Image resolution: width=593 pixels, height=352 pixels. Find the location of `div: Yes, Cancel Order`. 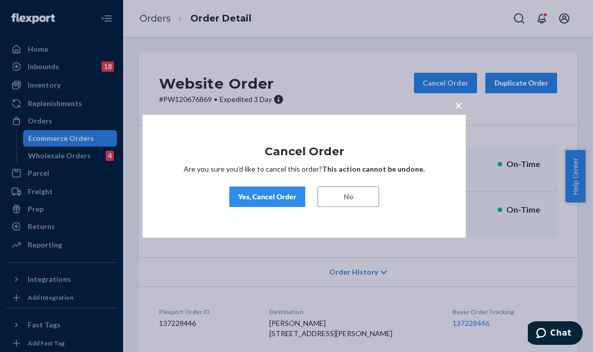

div: Yes, Cancel Order is located at coordinates (267, 197).